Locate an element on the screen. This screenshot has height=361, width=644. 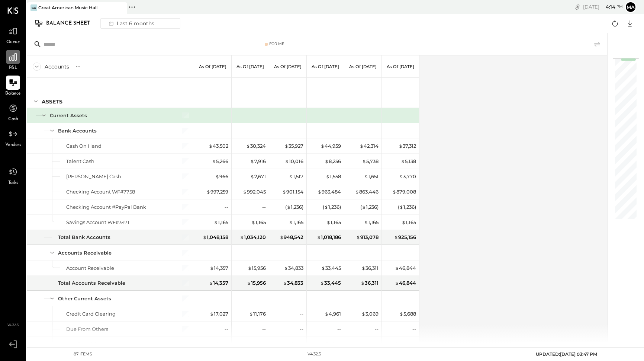
div: 2,503,029 is located at coordinates (365, 344).